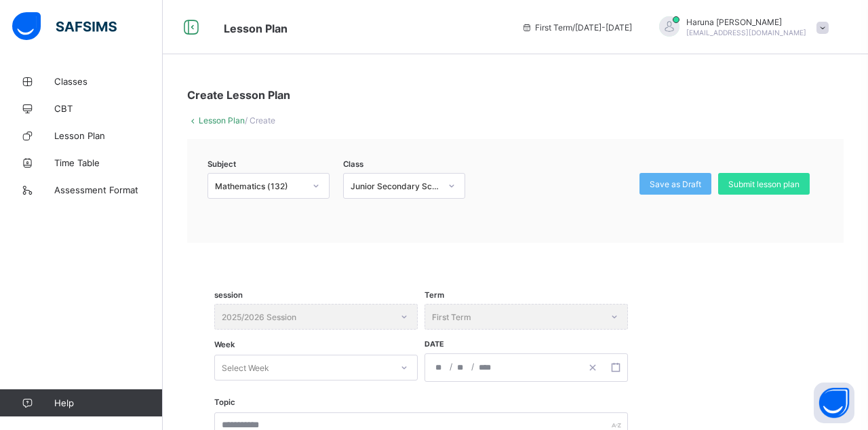 This screenshot has height=430, width=868. Describe the element at coordinates (229, 295) in the screenshot. I see `span: session` at that location.